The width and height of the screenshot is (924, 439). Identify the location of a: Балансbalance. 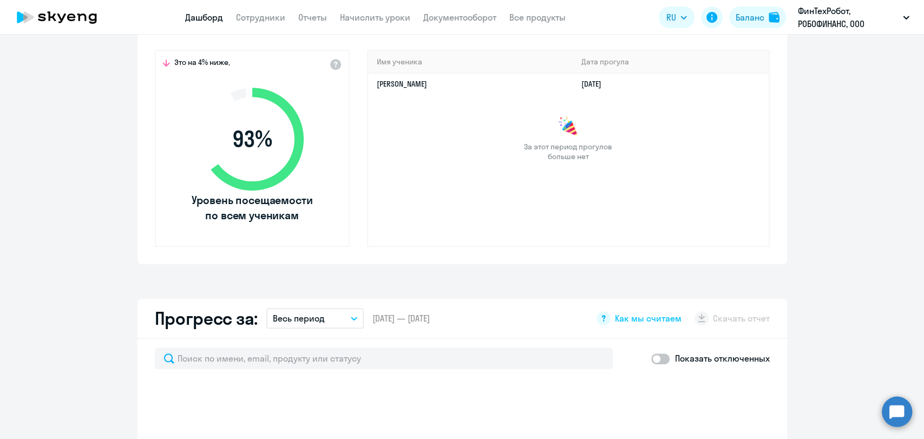
(758, 17).